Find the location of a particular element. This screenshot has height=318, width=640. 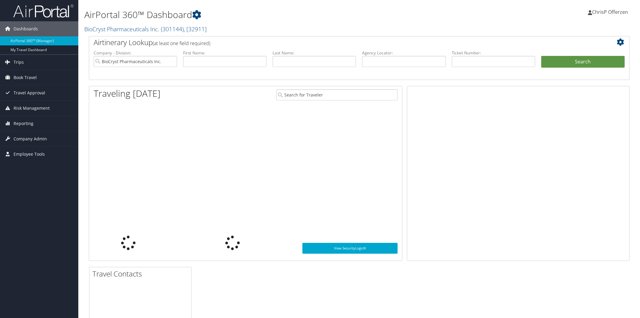

a: ChrisP Offerzen is located at coordinates (610, 12).